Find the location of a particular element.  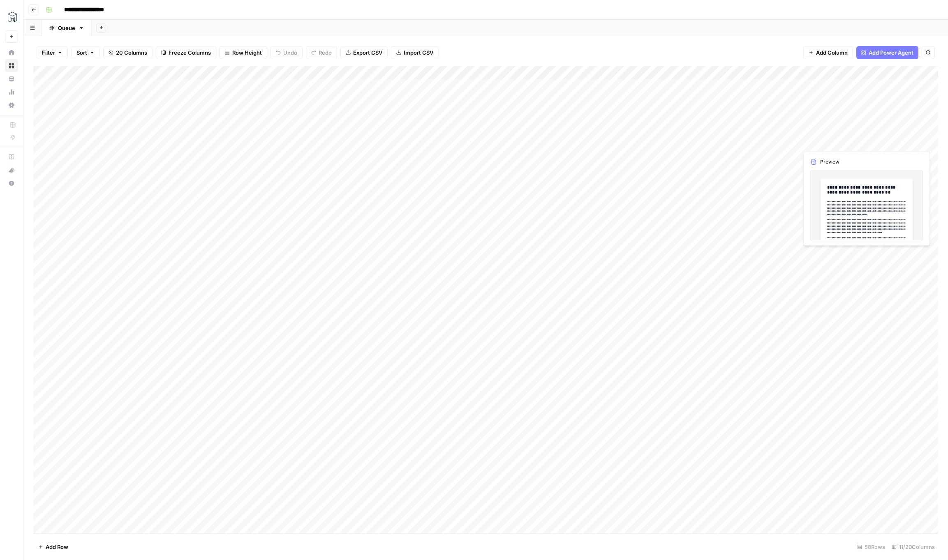

span: Add Column is located at coordinates (832, 53).